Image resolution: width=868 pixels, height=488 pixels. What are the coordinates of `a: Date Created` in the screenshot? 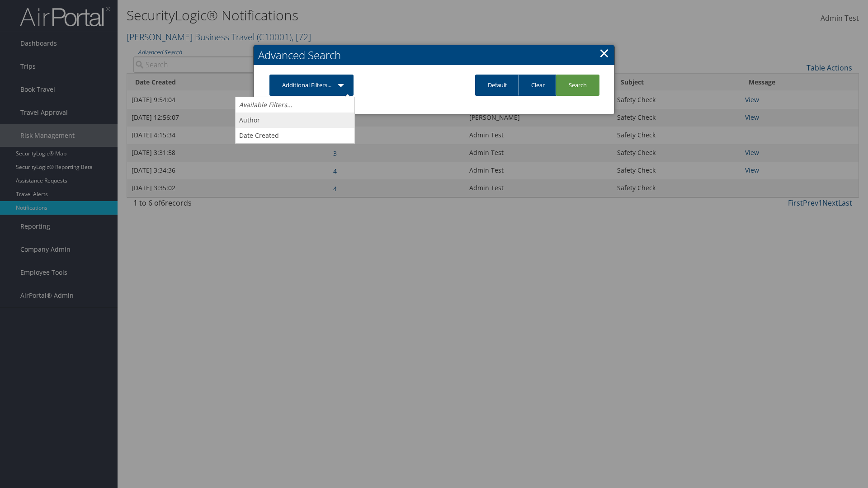 It's located at (295, 135).